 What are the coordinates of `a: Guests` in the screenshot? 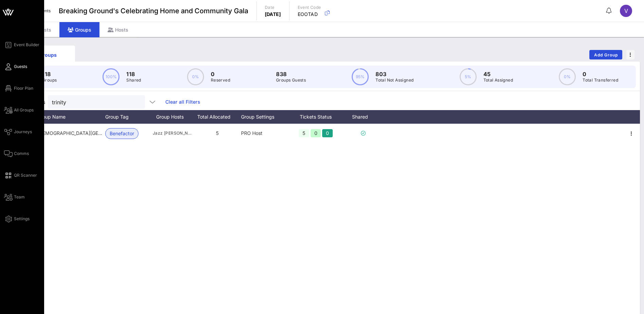 It's located at (16, 66).